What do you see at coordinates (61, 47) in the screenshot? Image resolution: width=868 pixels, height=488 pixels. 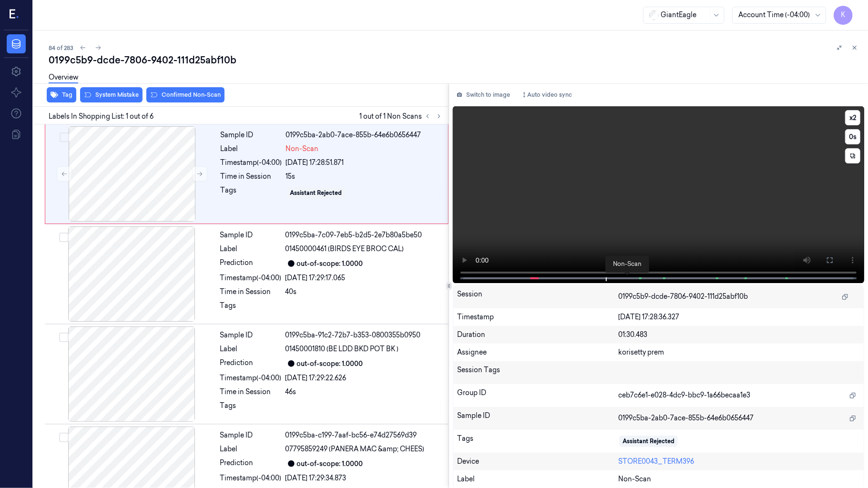 I see `span: 84 of 283` at bounding box center [61, 47].